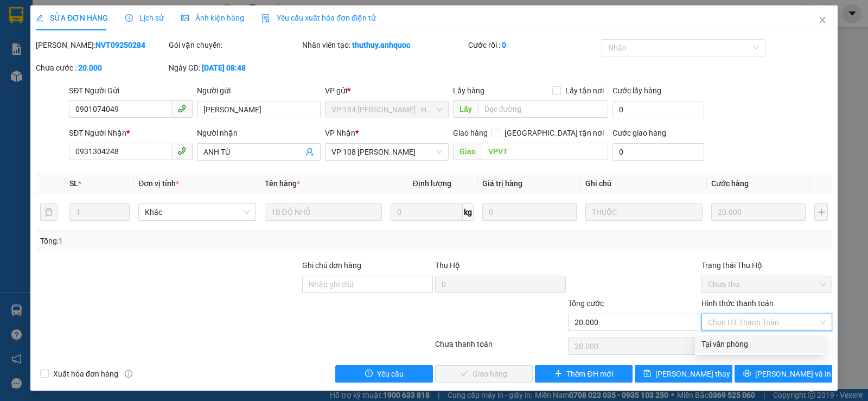 This screenshot has width=868, height=401. Describe the element at coordinates (185, 18) in the screenshot. I see `span: picture` at that location.